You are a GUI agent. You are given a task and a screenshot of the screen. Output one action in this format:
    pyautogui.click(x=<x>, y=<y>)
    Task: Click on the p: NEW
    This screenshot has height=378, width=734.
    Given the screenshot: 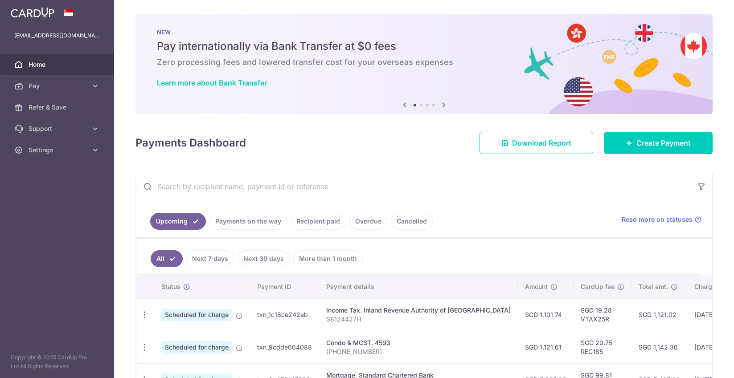 What is the action you would take?
    pyautogui.click(x=424, y=32)
    